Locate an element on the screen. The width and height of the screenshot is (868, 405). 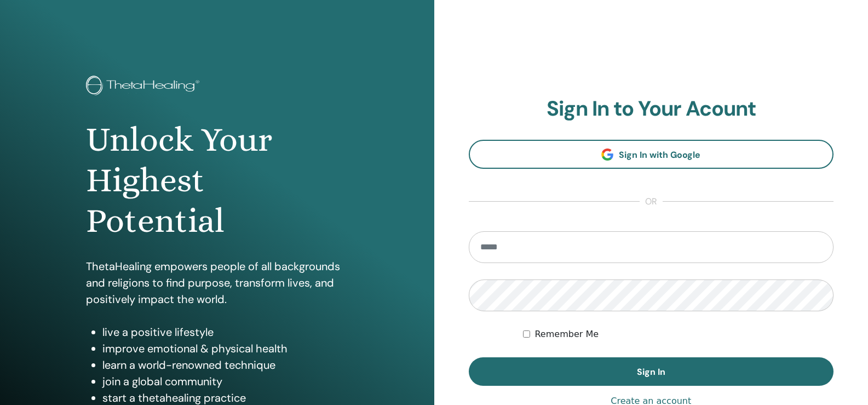
div: Keep me authenticated indefinitely or until I manually logout is located at coordinates (678, 334).